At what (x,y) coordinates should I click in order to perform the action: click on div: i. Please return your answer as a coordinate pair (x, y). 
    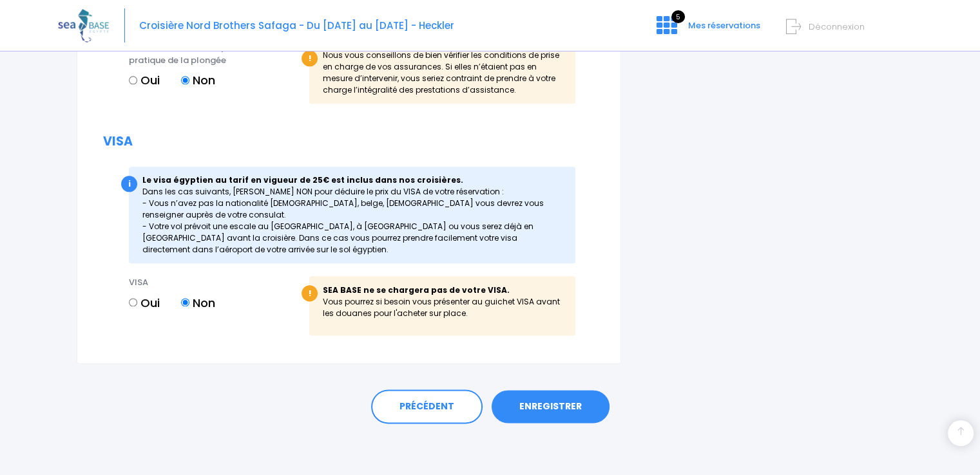
    Looking at the image, I should click on (129, 183).